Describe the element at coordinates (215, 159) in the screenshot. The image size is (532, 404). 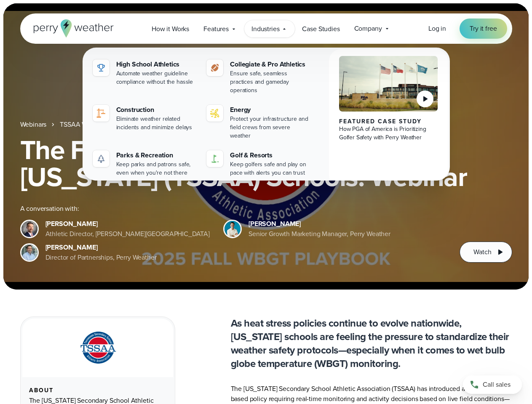
I see `img: golf-iconV2.svg` at that location.